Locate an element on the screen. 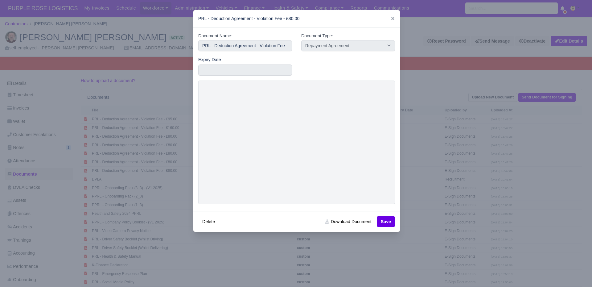 This screenshot has height=287, width=592. label: Document Type: is located at coordinates (317, 36).